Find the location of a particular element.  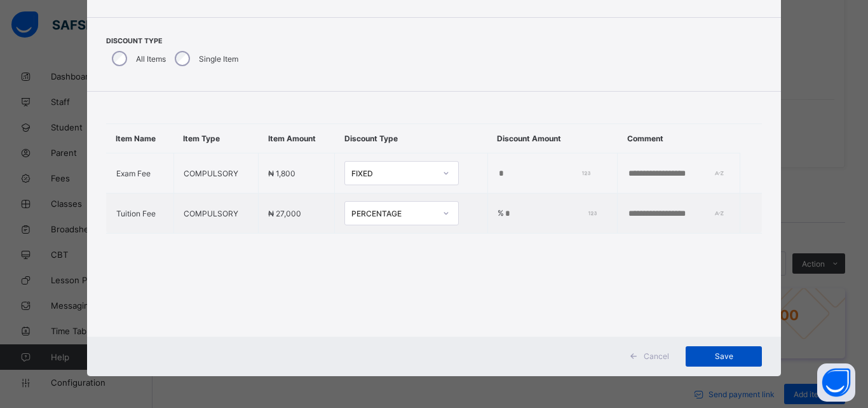

th: Discount Type is located at coordinates (411, 139).